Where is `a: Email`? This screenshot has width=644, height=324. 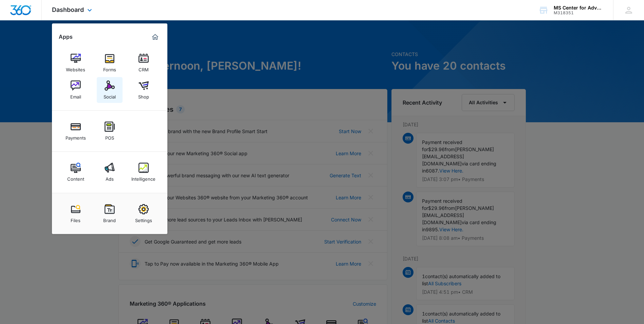
a: Email is located at coordinates (76, 90).